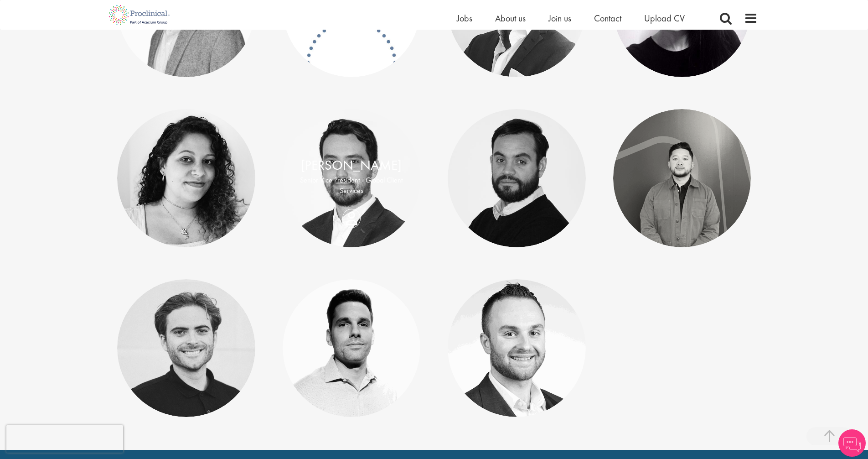  Describe the element at coordinates (665, 18) in the screenshot. I see `span: Upload CV` at that location.